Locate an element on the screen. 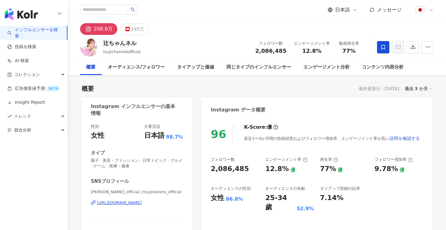 This screenshot has width=446, height=230. div: 7.14% is located at coordinates (332, 197).